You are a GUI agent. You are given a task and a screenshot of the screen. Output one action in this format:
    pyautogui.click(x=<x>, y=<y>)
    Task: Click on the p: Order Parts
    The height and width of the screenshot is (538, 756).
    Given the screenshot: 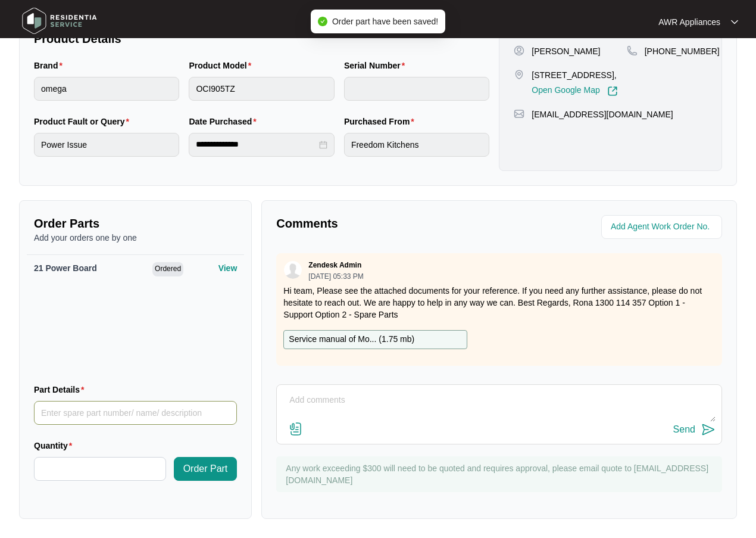 What is the action you would take?
    pyautogui.click(x=136, y=223)
    